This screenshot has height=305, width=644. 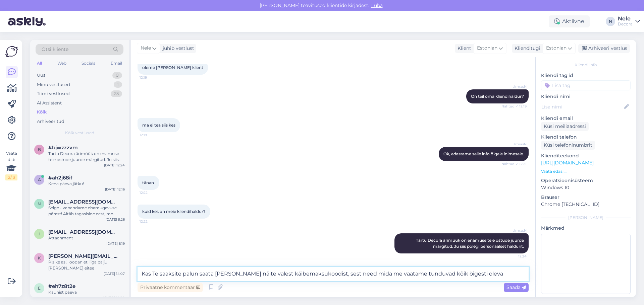 I want to click on span: tänan, so click(x=148, y=183).